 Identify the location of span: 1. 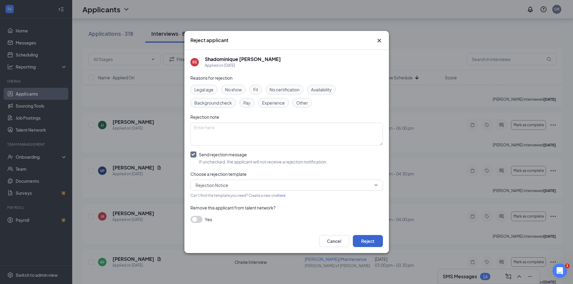
(567, 266).